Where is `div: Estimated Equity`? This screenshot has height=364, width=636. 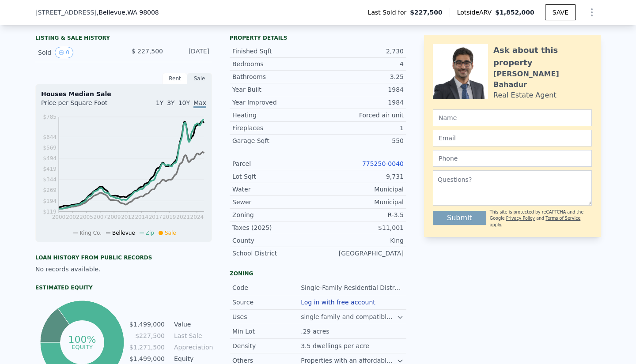 div: Estimated Equity is located at coordinates (124, 288).